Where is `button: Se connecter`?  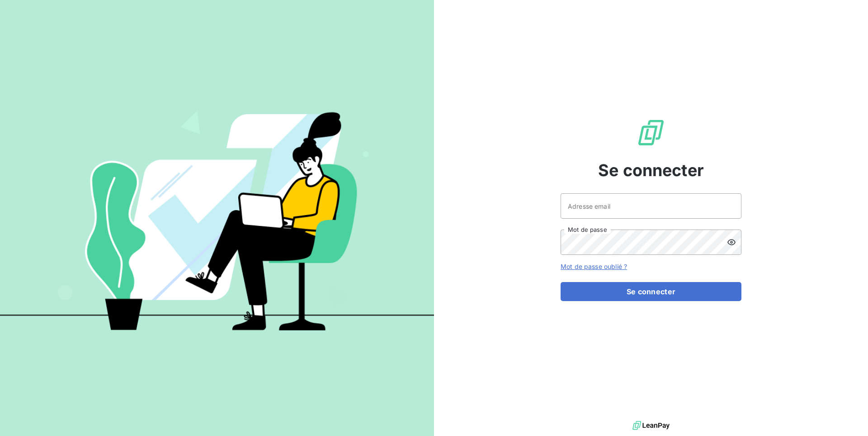
button: Se connecter is located at coordinates (651, 291).